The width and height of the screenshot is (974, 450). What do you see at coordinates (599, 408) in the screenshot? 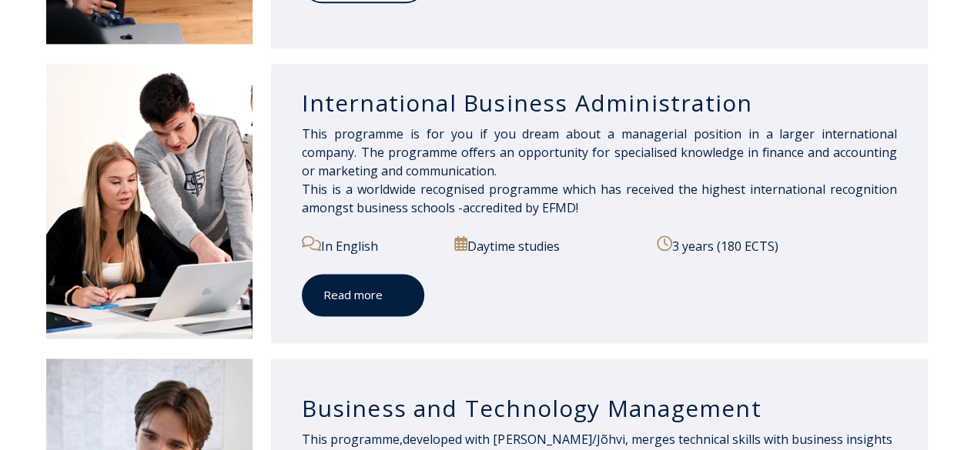
I see `h3: Business and Technology Management` at bounding box center [599, 408].